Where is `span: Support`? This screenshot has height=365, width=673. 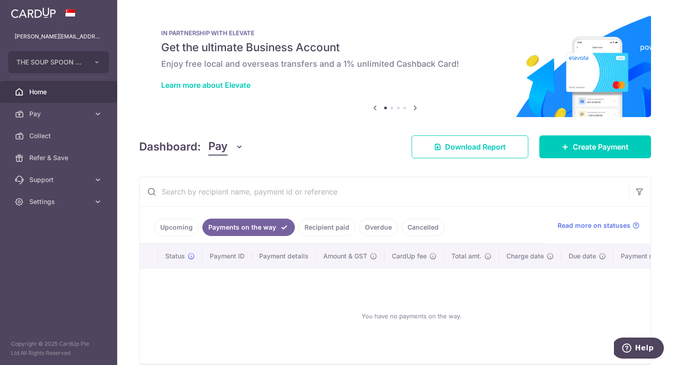
span: Support is located at coordinates (60, 180).